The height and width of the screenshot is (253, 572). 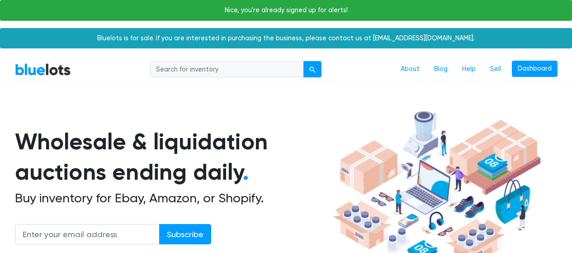 I want to click on input: Search for inventory, so click(x=227, y=69).